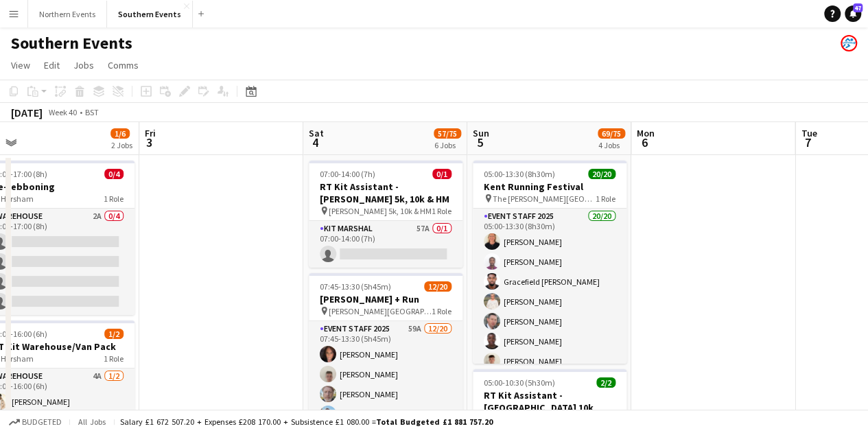  I want to click on span: 7, so click(807, 142).